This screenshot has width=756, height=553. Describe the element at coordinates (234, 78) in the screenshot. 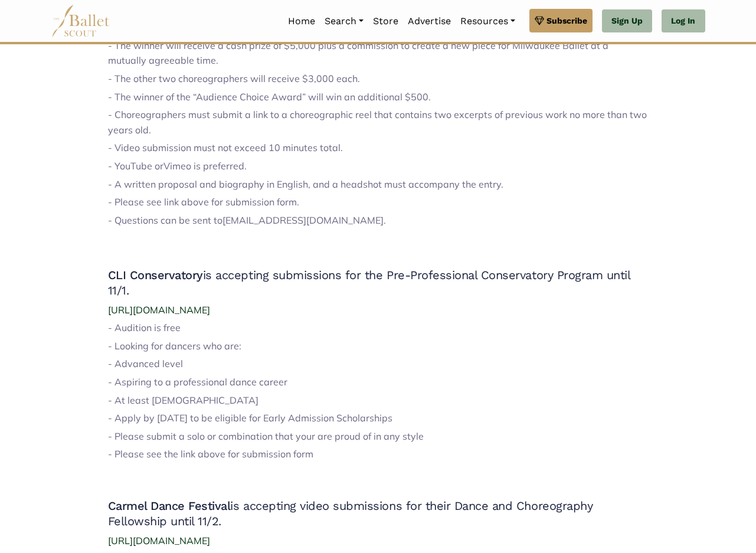

I see `span: - The other two choreographers will receive $3,000 each.` at that location.